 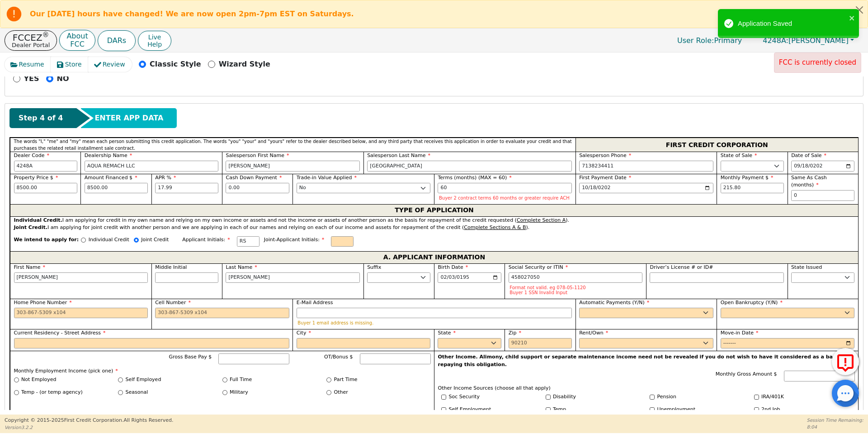 I want to click on span: Current Residency - Street Address, so click(x=60, y=332).